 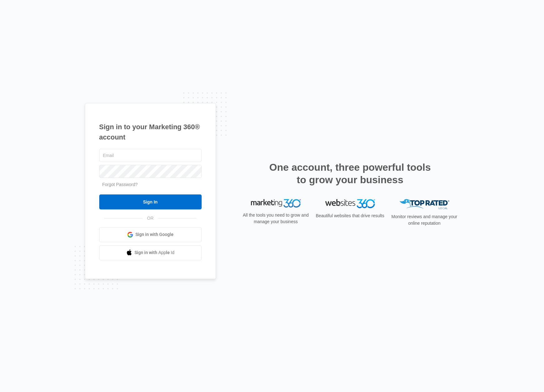 What do you see at coordinates (151, 155) in the screenshot?
I see `input: Email` at bounding box center [151, 155].